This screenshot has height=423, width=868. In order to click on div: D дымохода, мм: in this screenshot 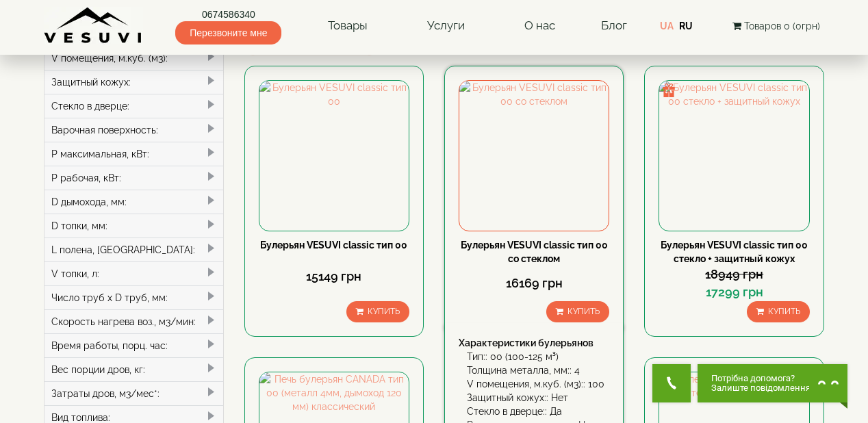, I will do `click(133, 201)`.